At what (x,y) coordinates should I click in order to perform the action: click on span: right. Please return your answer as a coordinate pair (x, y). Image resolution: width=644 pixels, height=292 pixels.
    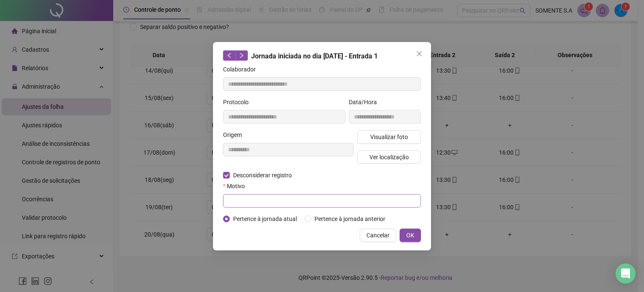
    Looking at the image, I should click on (242, 56).